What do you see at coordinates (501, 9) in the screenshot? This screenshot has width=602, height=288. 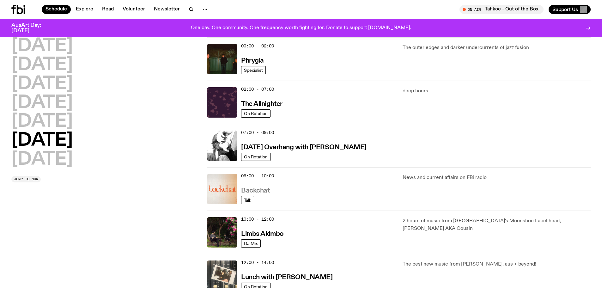 I see `button: On AirTahkoe - Out of the Box` at bounding box center [501, 9].